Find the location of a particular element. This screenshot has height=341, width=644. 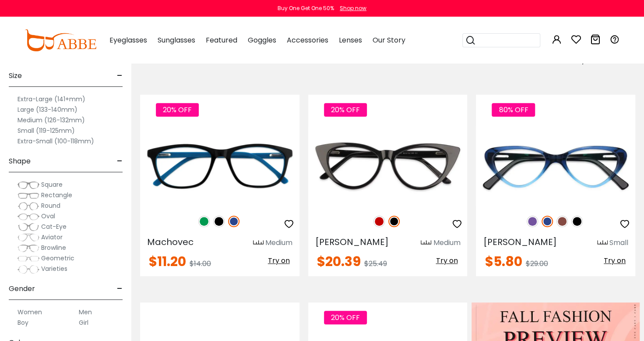

span: Browline is located at coordinates (53, 247).